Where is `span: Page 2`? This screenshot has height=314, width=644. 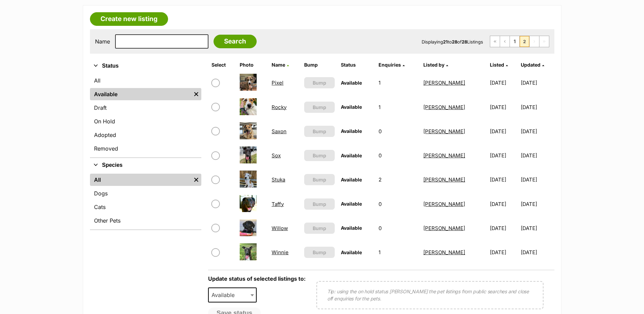 span: Page 2 is located at coordinates (525, 41).